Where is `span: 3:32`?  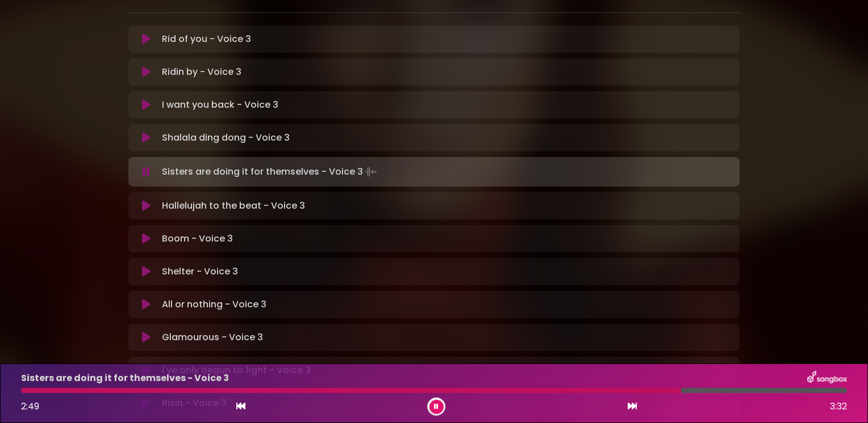 span: 3:32 is located at coordinates (838, 407).